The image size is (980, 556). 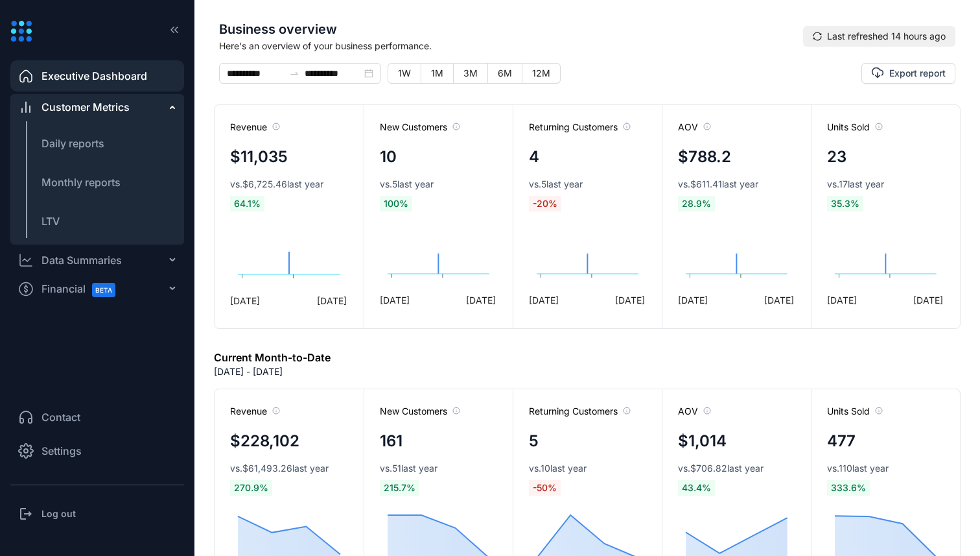 I want to click on span: Financial, so click(x=84, y=288).